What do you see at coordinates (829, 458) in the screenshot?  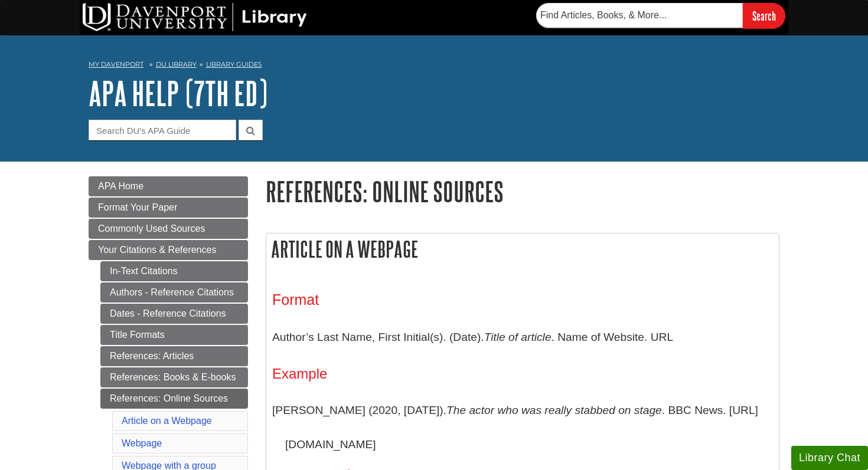 I see `button: Library Chat` at bounding box center [829, 458].